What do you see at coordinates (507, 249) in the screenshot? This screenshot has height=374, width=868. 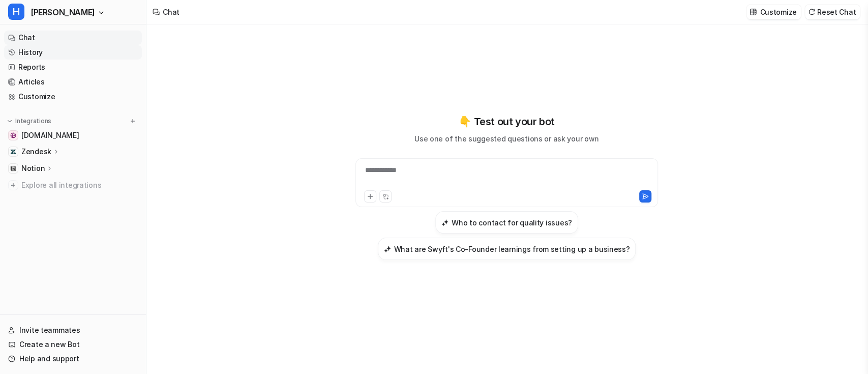 I see `button: What are Swyft's Co-Founder learnings from setting up a business?What are Swyft's Co-Founder lear...` at bounding box center [507, 249].